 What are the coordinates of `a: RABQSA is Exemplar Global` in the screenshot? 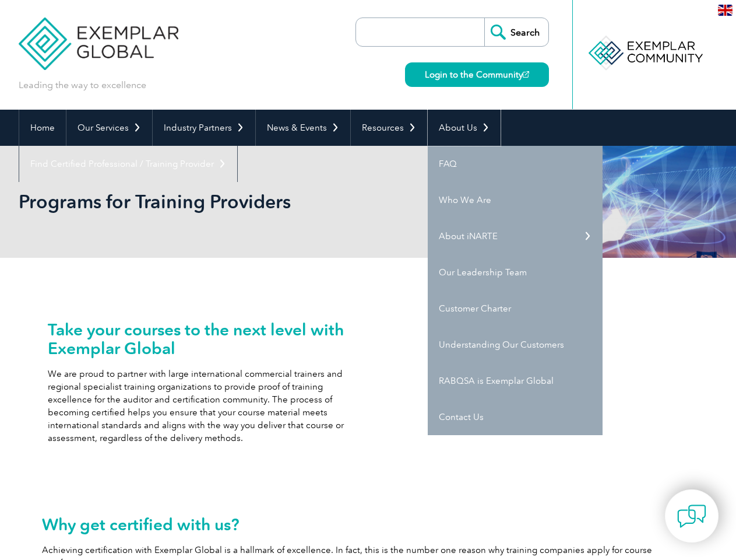 It's located at (515, 381).